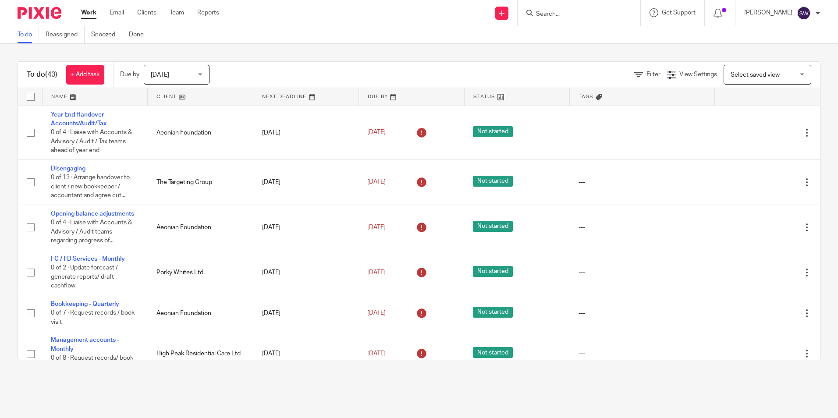 The width and height of the screenshot is (838, 418). I want to click on span: Select saved view, so click(755, 75).